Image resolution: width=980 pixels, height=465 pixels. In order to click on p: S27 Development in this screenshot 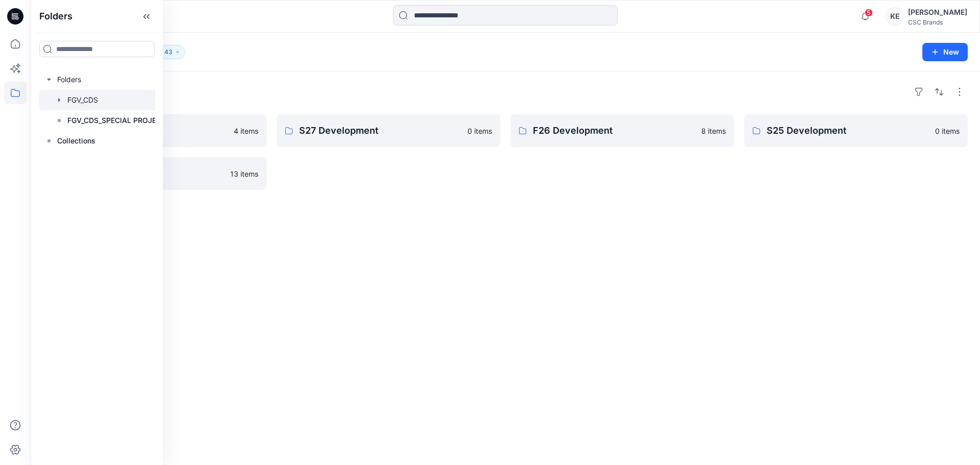, I will do `click(380, 130)`.